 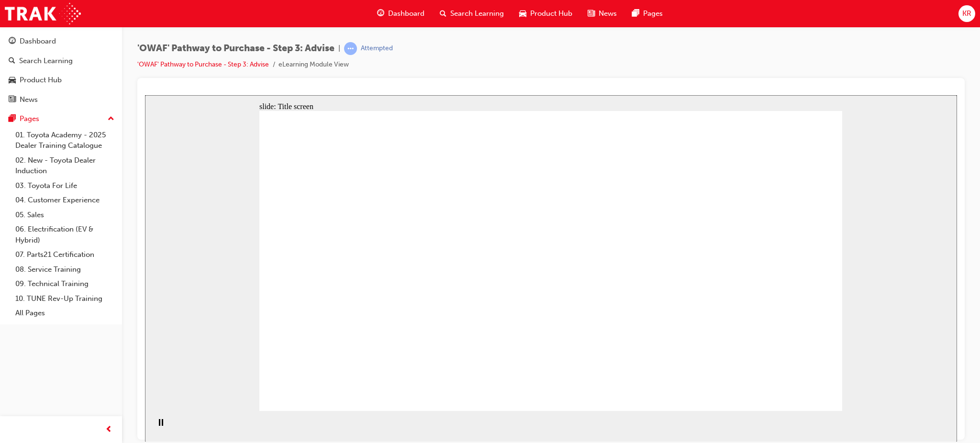 What do you see at coordinates (967, 13) in the screenshot?
I see `button: KR` at bounding box center [967, 13].